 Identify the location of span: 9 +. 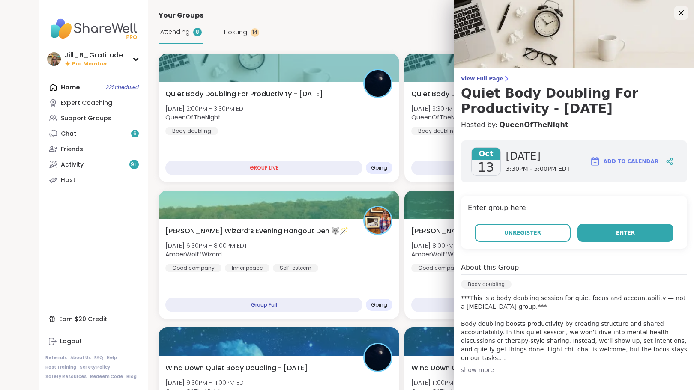
(134, 164).